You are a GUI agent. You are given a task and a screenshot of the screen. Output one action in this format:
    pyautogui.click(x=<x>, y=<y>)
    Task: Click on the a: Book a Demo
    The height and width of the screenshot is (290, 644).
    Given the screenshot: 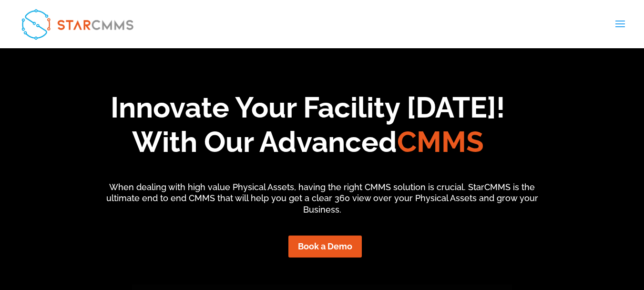 What is the action you would take?
    pyautogui.click(x=325, y=246)
    